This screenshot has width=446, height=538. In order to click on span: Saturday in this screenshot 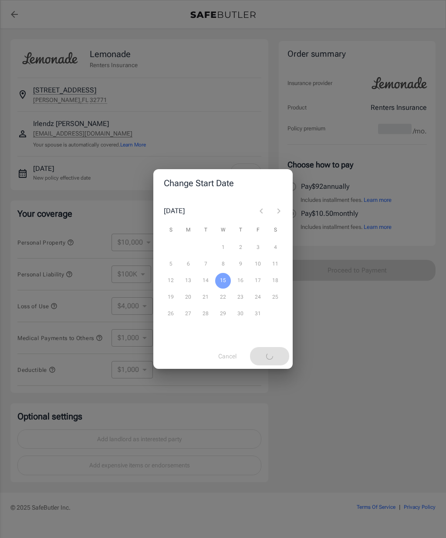, I will do `click(275, 230)`.